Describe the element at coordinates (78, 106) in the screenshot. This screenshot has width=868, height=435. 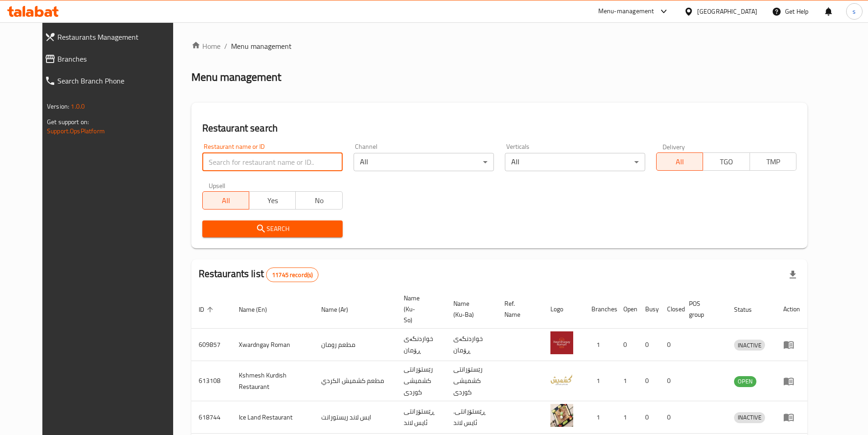
I see `span: 1.0.0` at that location.